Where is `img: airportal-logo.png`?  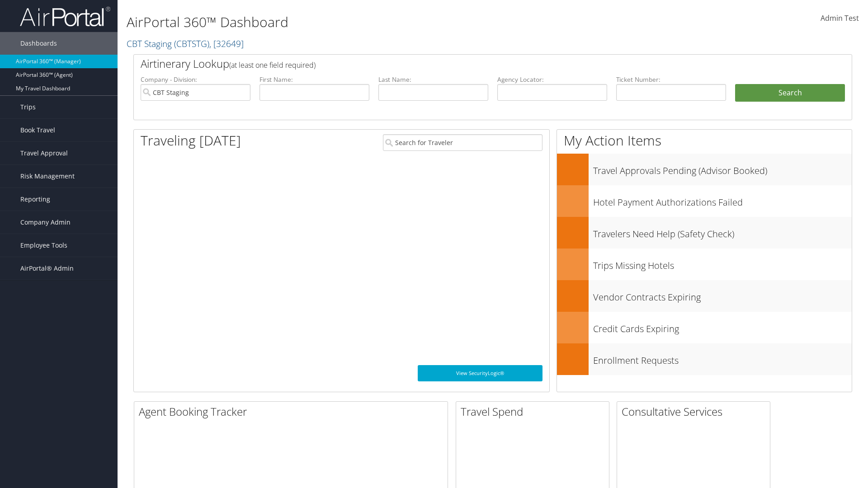
img: airportal-logo.png is located at coordinates (65, 17).